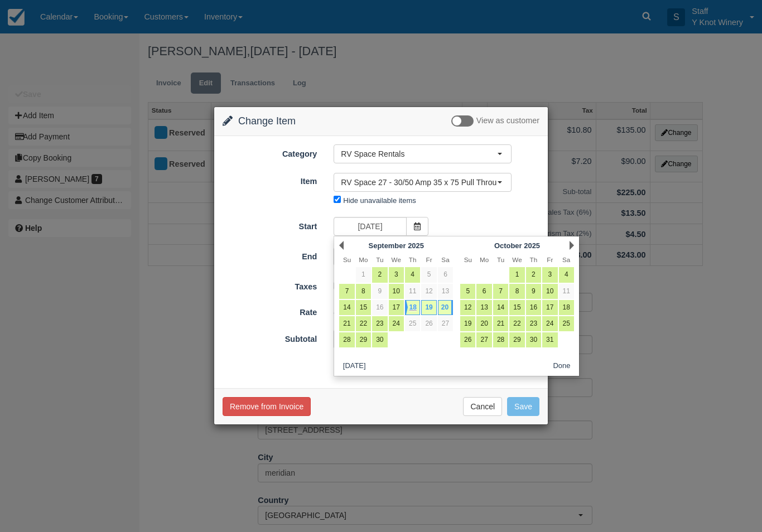  Describe the element at coordinates (523, 406) in the screenshot. I see `button: Save` at that location.